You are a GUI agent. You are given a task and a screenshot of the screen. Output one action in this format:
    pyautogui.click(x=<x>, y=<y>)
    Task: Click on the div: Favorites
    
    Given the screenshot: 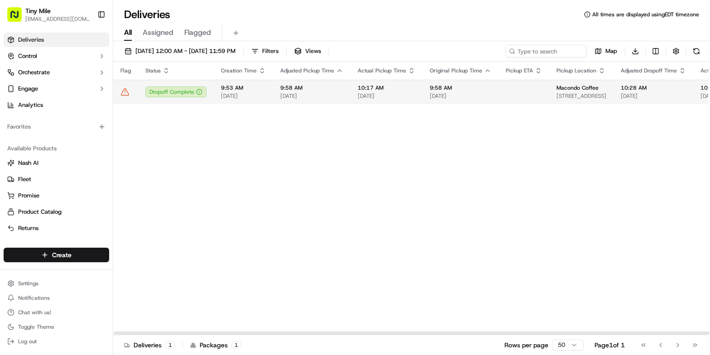 What is the action you would take?
    pyautogui.click(x=56, y=127)
    